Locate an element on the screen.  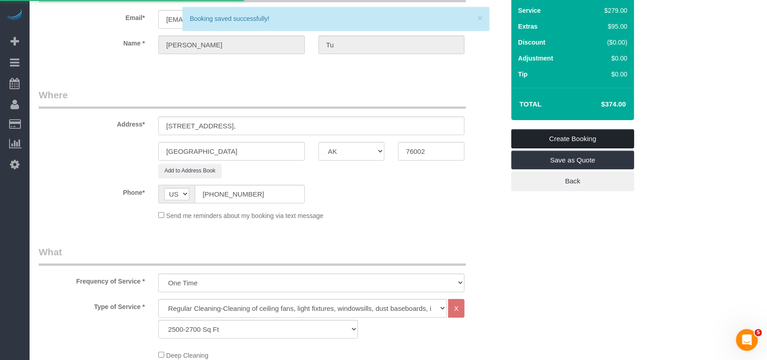
legend: Where is located at coordinates (252, 98).